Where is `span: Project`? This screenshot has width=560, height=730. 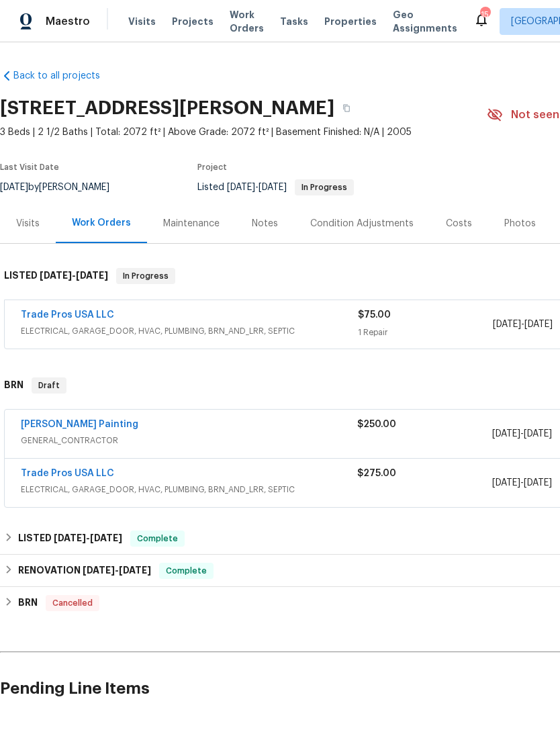
span: Project is located at coordinates (212, 167).